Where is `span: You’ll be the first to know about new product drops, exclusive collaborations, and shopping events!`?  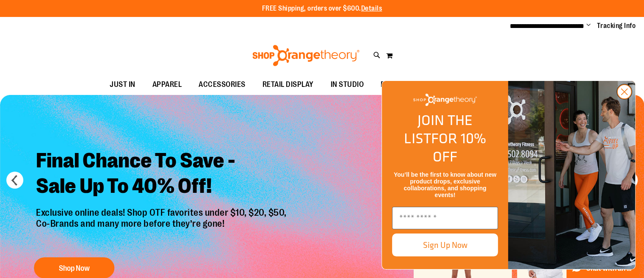
span: You’ll be the first to know about new product drops, exclusive collaborations, and shopping events! is located at coordinates (445, 185).